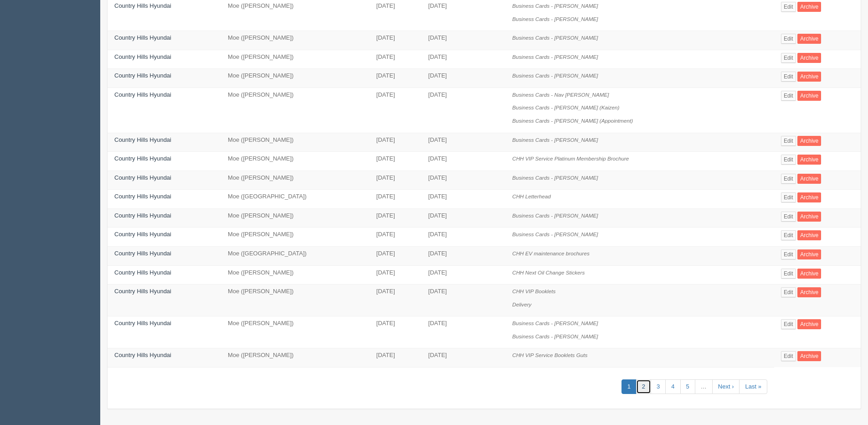 The width and height of the screenshot is (868, 425). Describe the element at coordinates (522, 305) in the screenshot. I see `i: Delivery` at that location.